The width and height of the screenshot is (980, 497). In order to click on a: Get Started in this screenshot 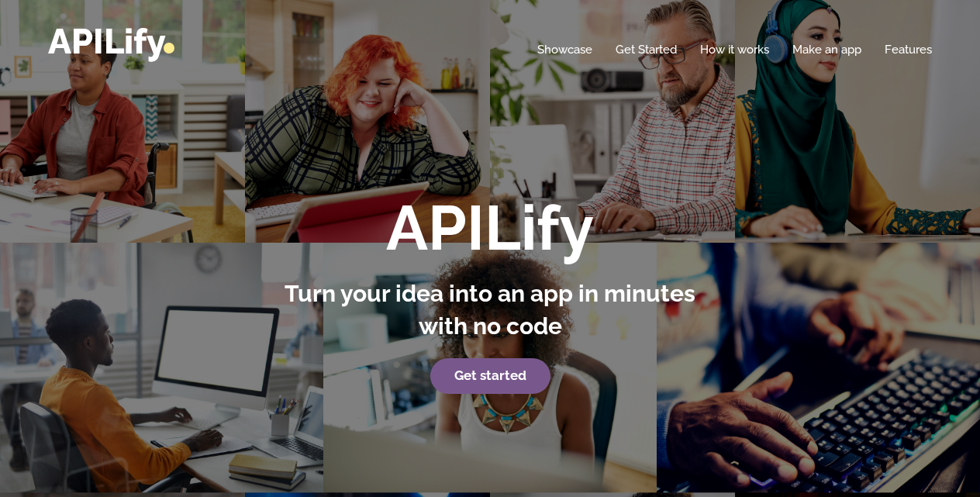, I will do `click(645, 50)`.